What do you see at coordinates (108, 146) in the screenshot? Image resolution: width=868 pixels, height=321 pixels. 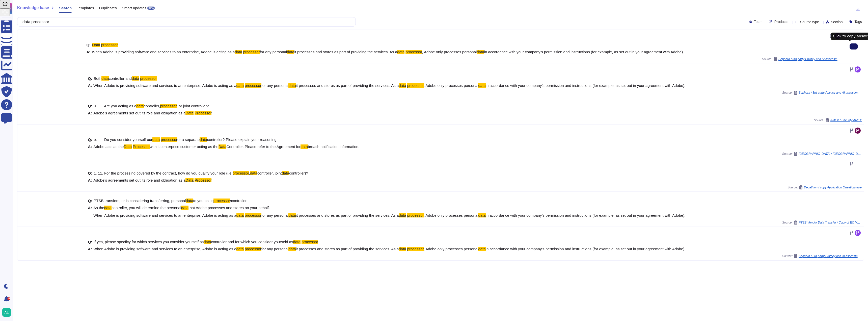 I see `span: Adobe acts as the` at bounding box center [108, 146].